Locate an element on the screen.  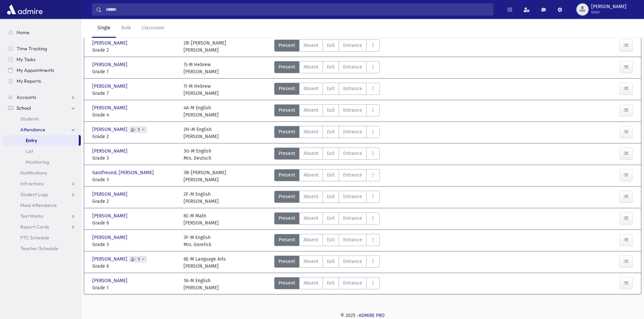
a: Notifications is located at coordinates (41, 173).